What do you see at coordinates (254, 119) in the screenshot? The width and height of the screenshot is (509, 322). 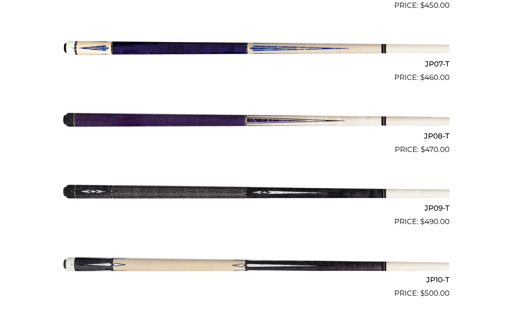 I see `img: JP08-T` at bounding box center [254, 119].